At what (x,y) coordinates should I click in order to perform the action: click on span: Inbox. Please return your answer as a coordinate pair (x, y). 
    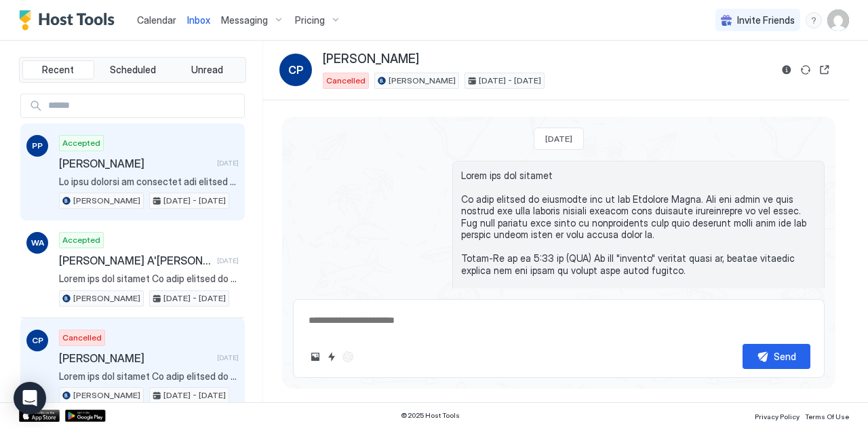
    Looking at the image, I should click on (199, 20).